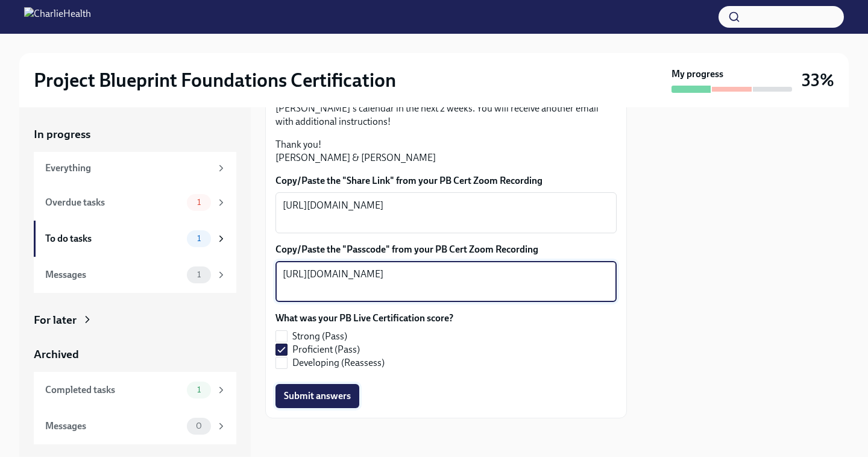 The width and height of the screenshot is (868, 469). What do you see at coordinates (55, 320) in the screenshot?
I see `div: For later` at bounding box center [55, 320].